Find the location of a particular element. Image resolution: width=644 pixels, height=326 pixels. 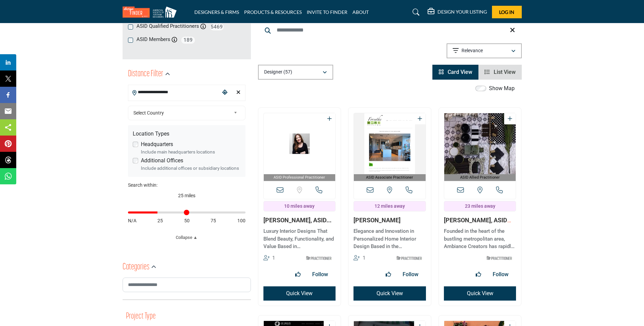

h2: Categories is located at coordinates (136, 268).